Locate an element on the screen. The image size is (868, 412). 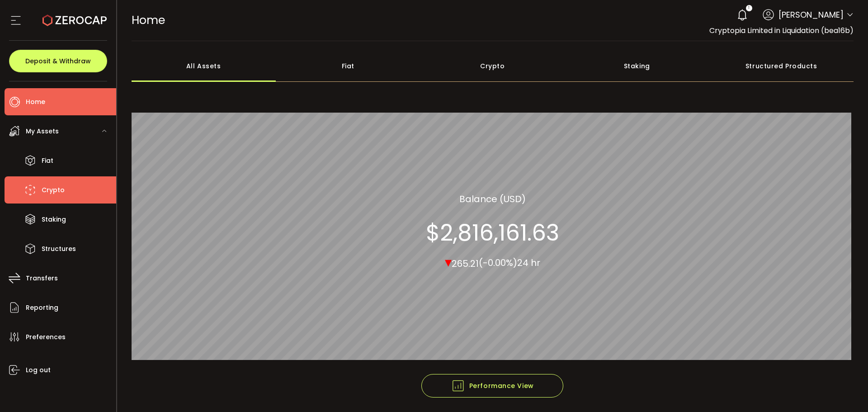
span: My Assets is located at coordinates (42, 131).